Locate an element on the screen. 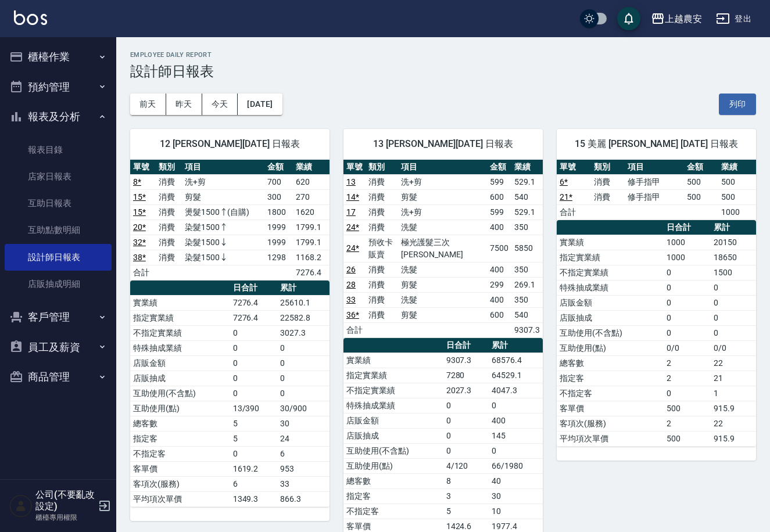 The width and height of the screenshot is (770, 532). a: 28 is located at coordinates (351, 285).